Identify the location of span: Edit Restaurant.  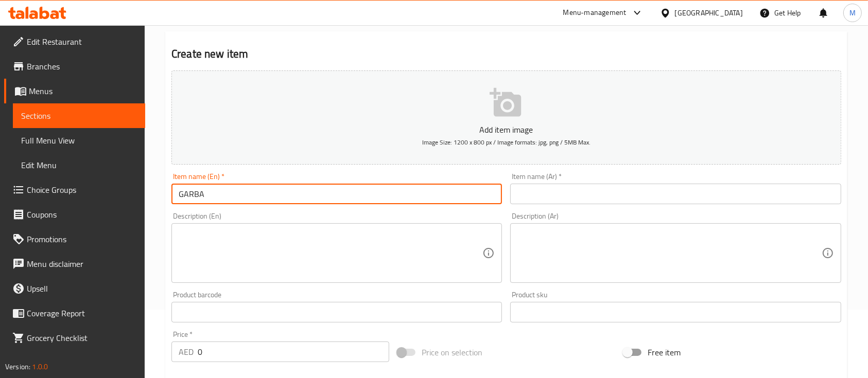
(82, 42).